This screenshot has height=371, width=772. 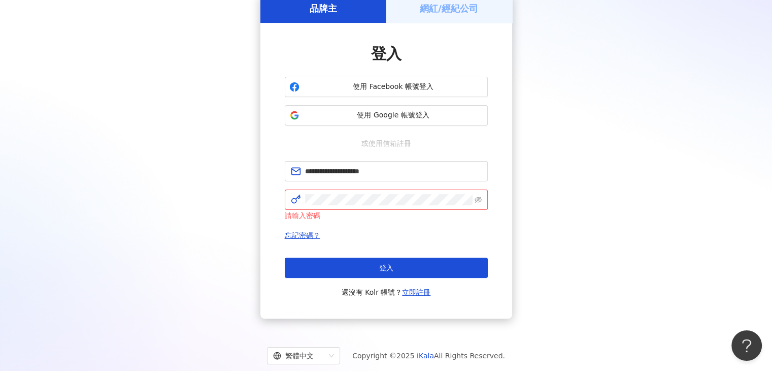 What do you see at coordinates (428, 355) in the screenshot?
I see `span: Copyright © 2025 All Rights Reserved.` at bounding box center [428, 355].